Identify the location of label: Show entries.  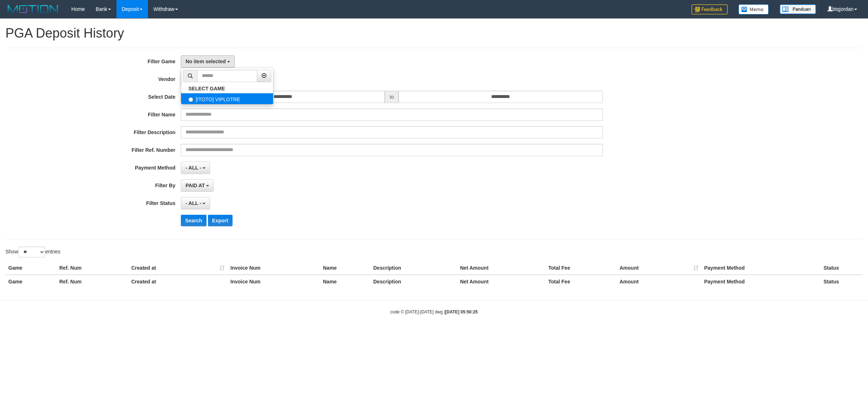
(33, 252).